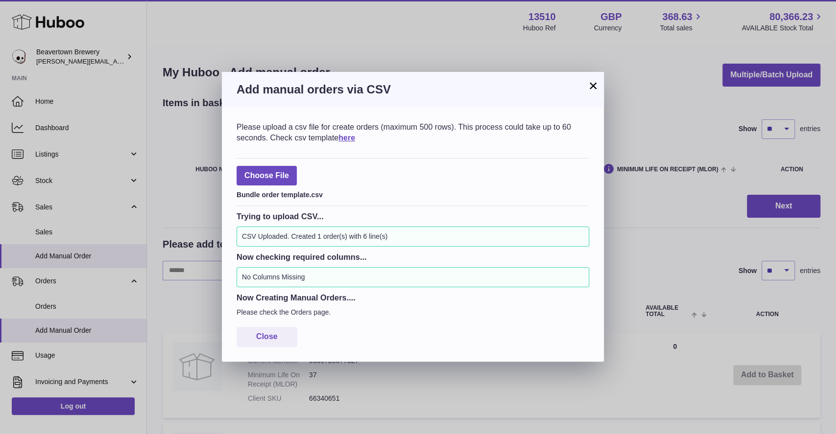 This screenshot has width=836, height=434. What do you see at coordinates (413, 216) in the screenshot?
I see `h3: Trying to upload CSV...` at bounding box center [413, 216].